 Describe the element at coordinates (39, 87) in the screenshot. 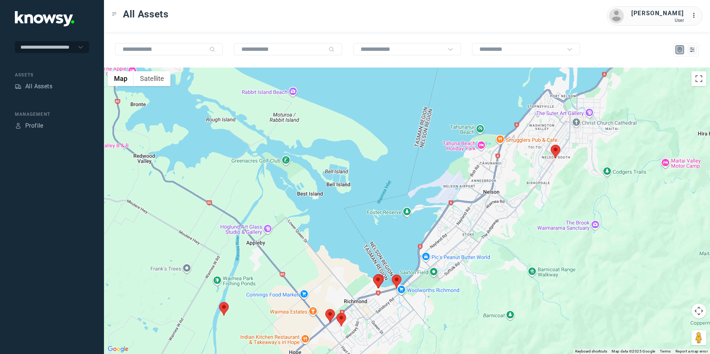

I see `div: All Assets` at that location.